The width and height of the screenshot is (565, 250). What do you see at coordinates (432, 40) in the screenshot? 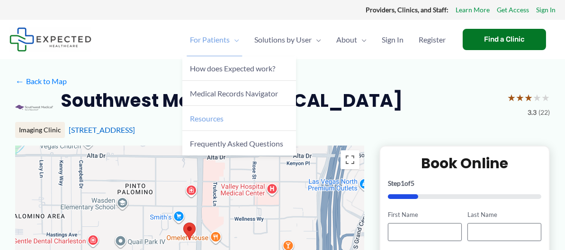
I see `a: Register` at bounding box center [432, 40].